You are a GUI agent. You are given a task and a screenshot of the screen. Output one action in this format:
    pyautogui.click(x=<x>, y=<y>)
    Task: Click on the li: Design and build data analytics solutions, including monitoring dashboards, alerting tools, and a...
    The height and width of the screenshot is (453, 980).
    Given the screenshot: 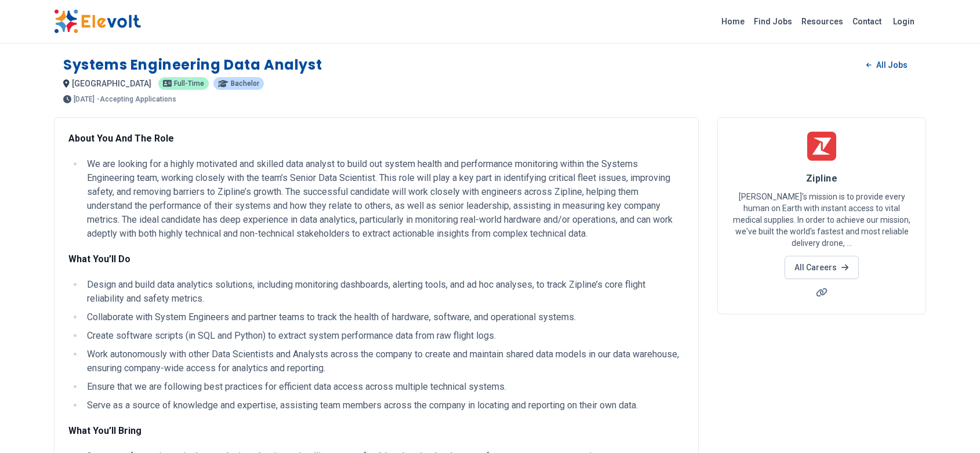 What is the action you would take?
    pyautogui.click(x=384, y=291)
    